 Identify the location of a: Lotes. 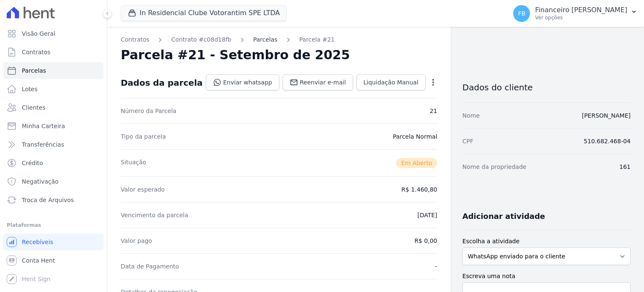
(53, 89).